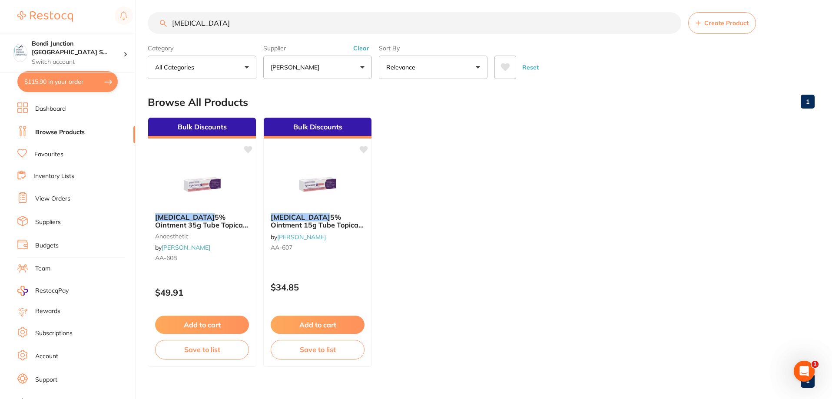 Image resolution: width=832 pixels, height=399 pixels. What do you see at coordinates (722, 23) in the screenshot?
I see `button: Create Product` at bounding box center [722, 23].